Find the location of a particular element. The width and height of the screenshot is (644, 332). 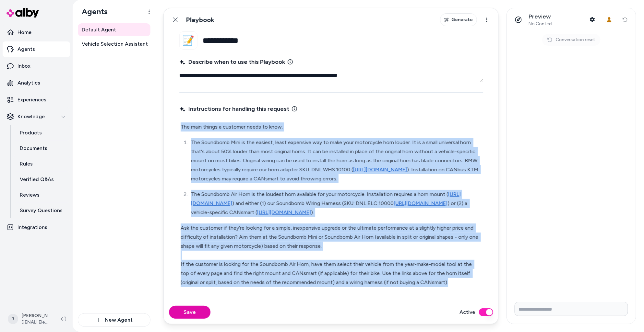

h1: Playbook is located at coordinates (200, 20).